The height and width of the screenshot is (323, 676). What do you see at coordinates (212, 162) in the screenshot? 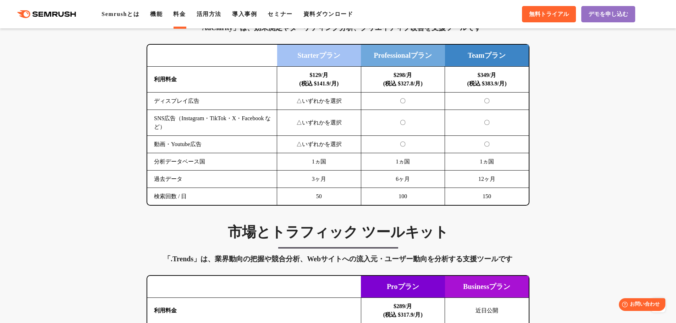
I see `td: 分析データベース国` at bounding box center [212, 162].